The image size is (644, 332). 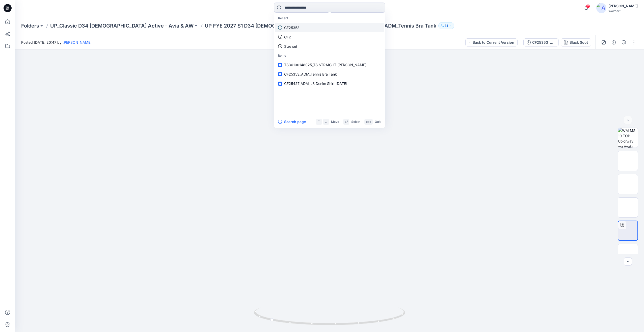 I want to click on button: Search page, so click(x=292, y=122).